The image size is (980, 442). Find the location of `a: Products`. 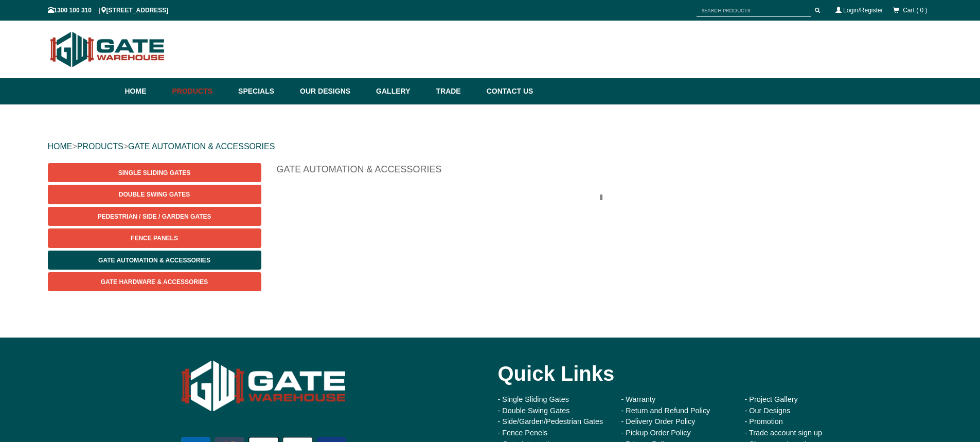

a: Products is located at coordinates (200, 91).